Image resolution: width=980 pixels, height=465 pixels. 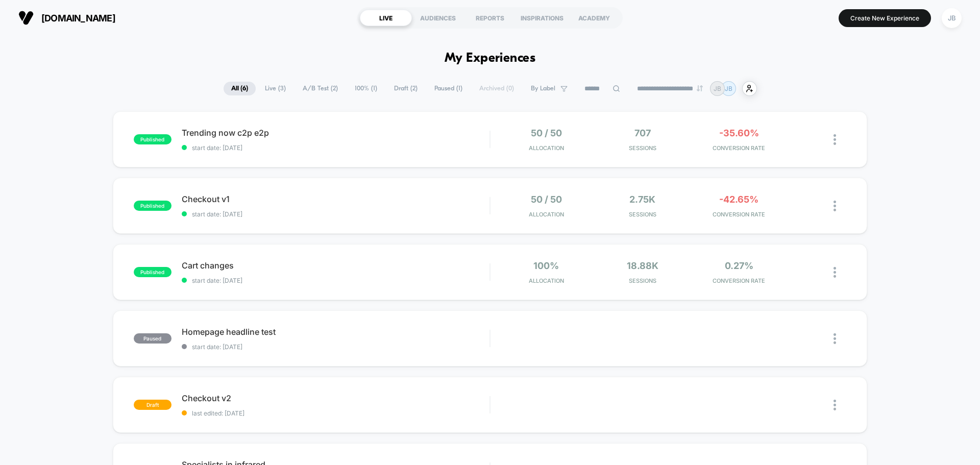 I want to click on span: 100%, so click(x=547, y=265).